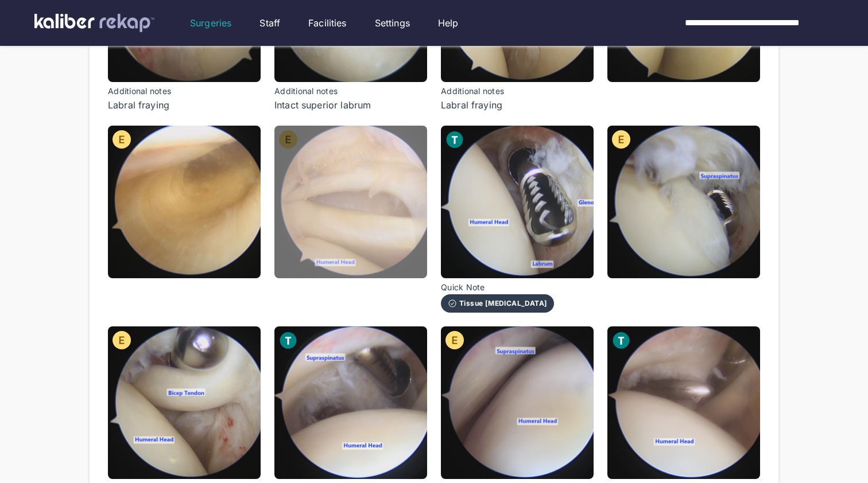 The image size is (868, 483). What do you see at coordinates (327, 23) in the screenshot?
I see `div: Facilities` at bounding box center [327, 23].